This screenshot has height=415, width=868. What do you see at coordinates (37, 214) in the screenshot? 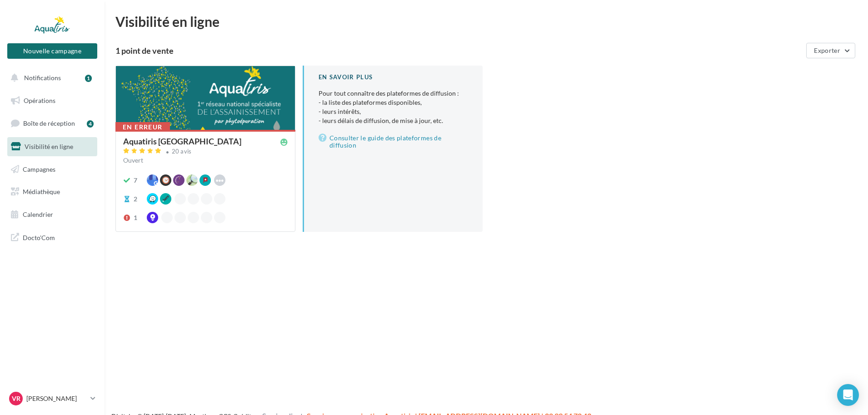
I see `span: Calendrier` at bounding box center [37, 214].